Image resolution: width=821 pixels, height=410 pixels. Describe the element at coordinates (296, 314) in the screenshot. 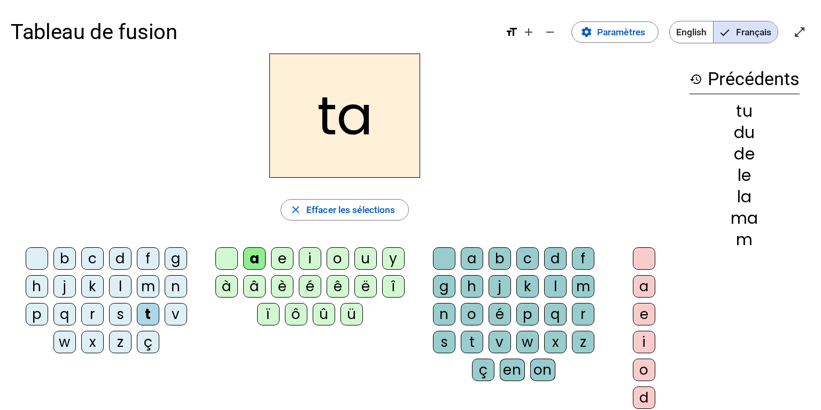

I see `div: ô` at that location.